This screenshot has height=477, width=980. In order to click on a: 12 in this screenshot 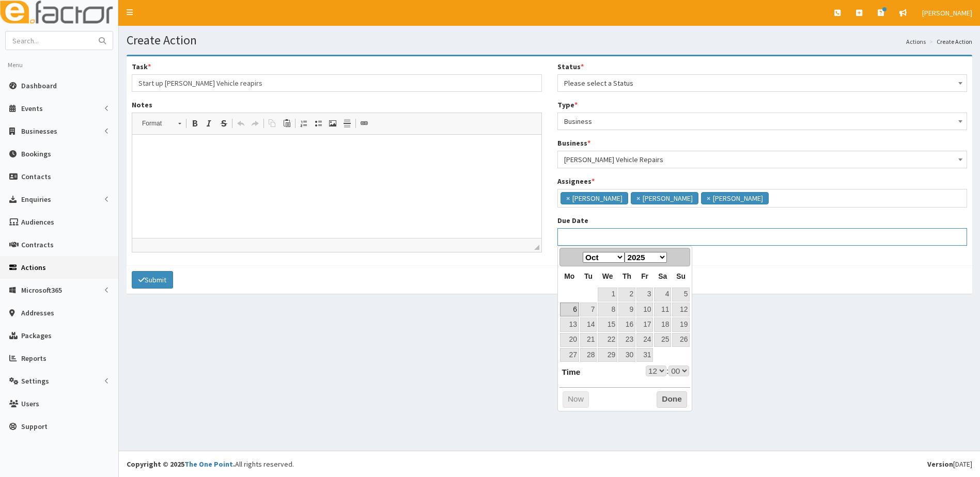, I will do `click(681, 309)`.